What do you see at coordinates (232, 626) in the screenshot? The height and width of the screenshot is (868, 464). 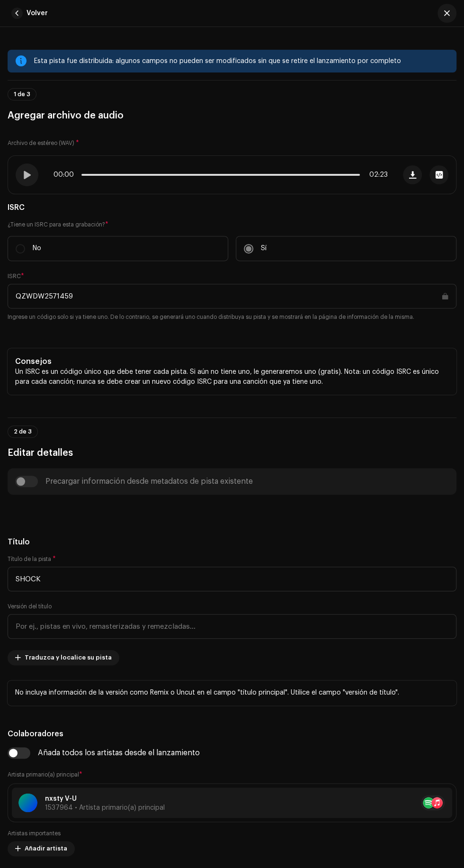 I see `input: Por ej., pistas en vivo, remasterizadas y remezcladas...` at bounding box center [232, 626].